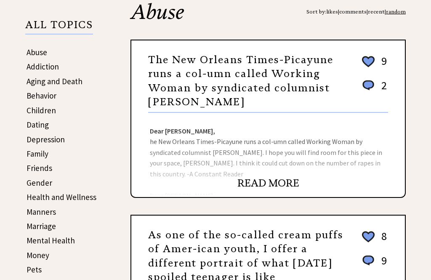 Image resolution: width=431 pixels, height=280 pixels. What do you see at coordinates (41, 212) in the screenshot?
I see `a: Manners` at bounding box center [41, 212].